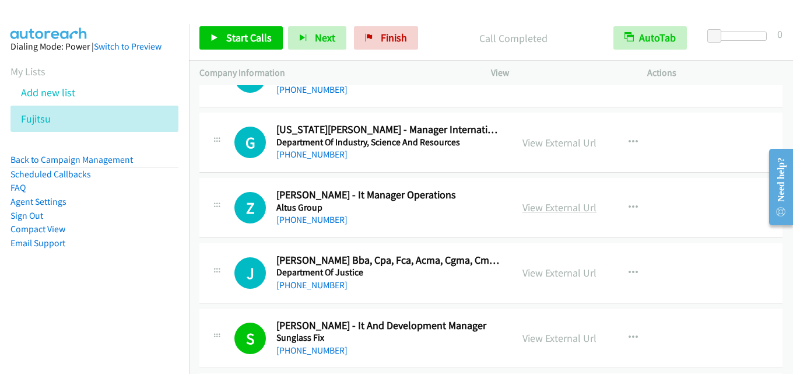 This screenshot has height=374, width=793. Describe the element at coordinates (393, 37) in the screenshot. I see `span: Finish` at that location.